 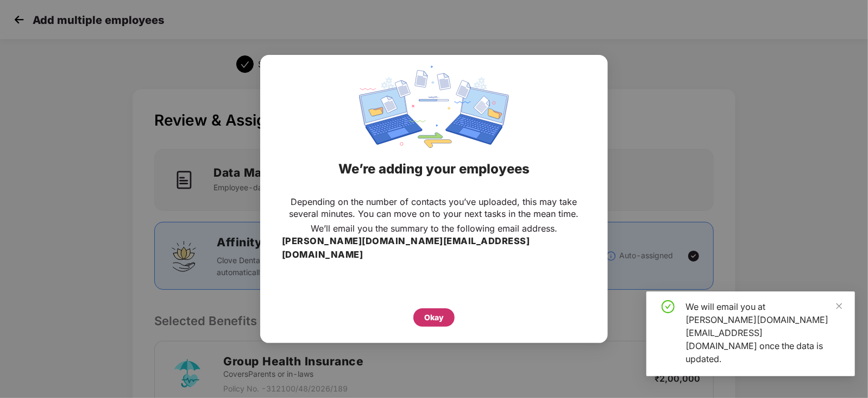 What do you see at coordinates (434, 208) in the screenshot?
I see `p: Depending on the number of contacts you’ve uploaded, this may take several minutes. You can move ...` at bounding box center [434, 208].